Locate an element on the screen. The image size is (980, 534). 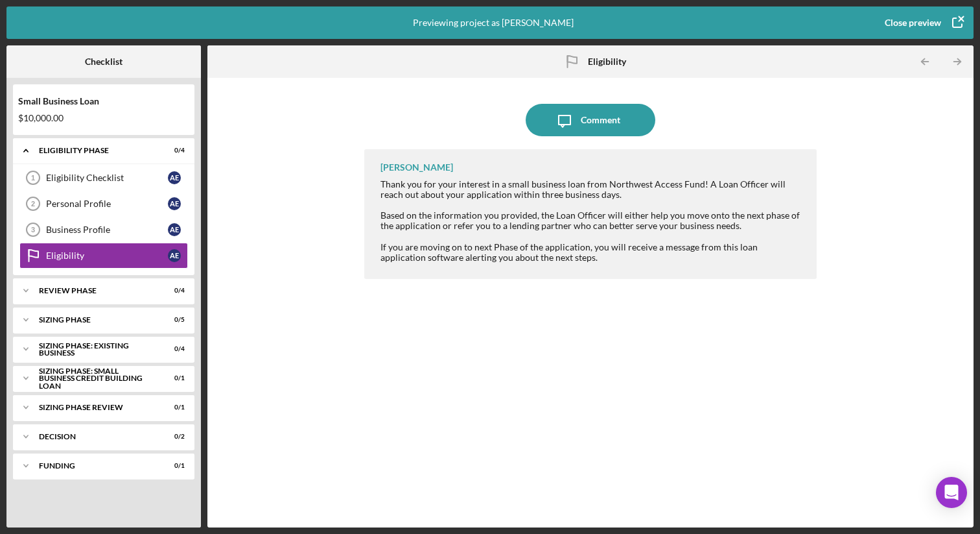
div: Eligibility Checklist is located at coordinates (107, 177).